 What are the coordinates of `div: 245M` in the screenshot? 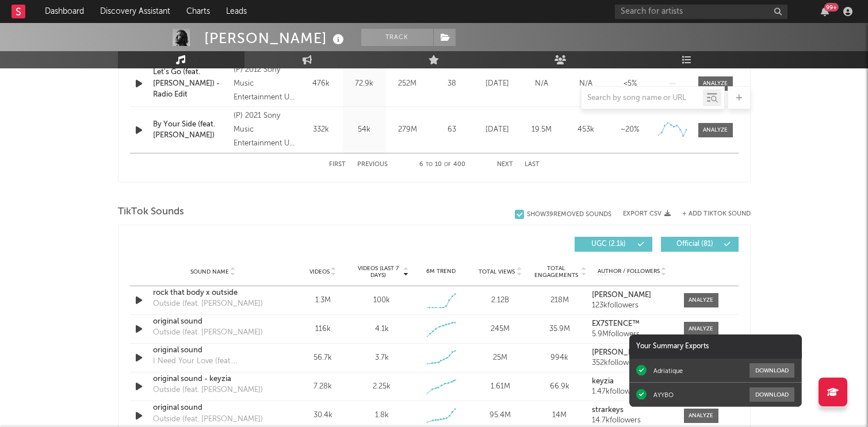 It's located at (500, 329).